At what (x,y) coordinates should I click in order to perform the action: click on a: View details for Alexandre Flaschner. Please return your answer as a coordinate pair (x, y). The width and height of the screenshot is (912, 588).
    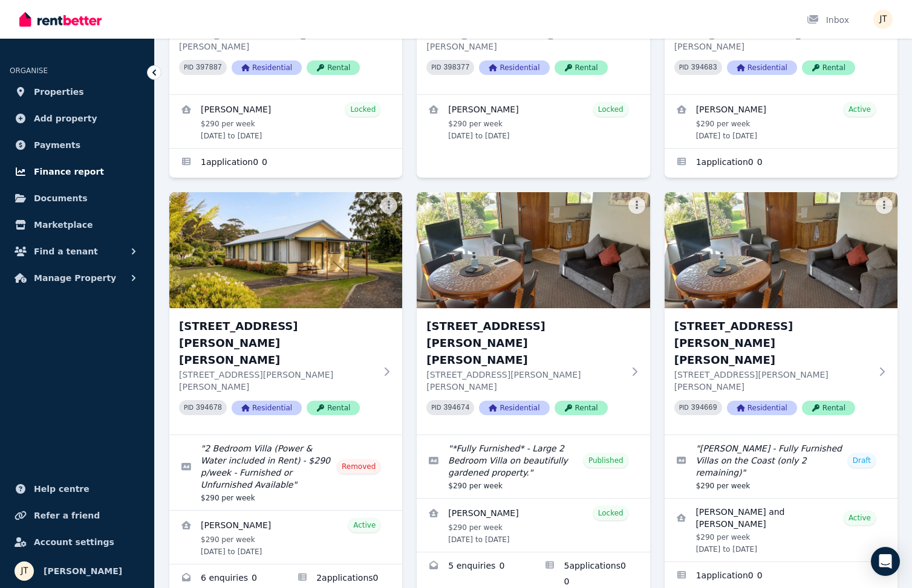
    Looking at the image, I should click on (285, 122).